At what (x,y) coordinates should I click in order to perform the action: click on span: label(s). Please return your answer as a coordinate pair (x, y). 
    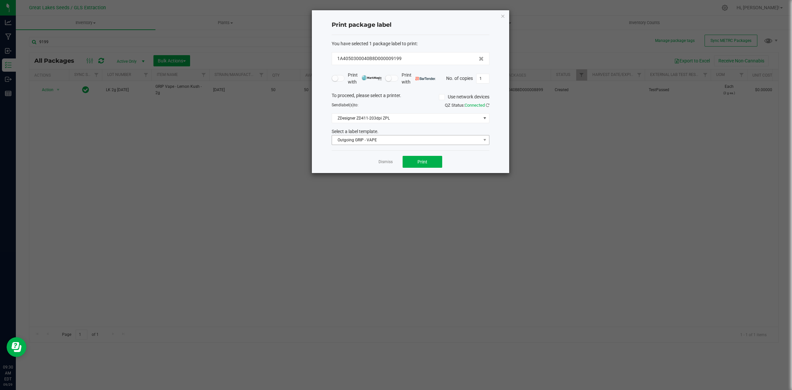
    Looking at the image, I should click on (347, 105).